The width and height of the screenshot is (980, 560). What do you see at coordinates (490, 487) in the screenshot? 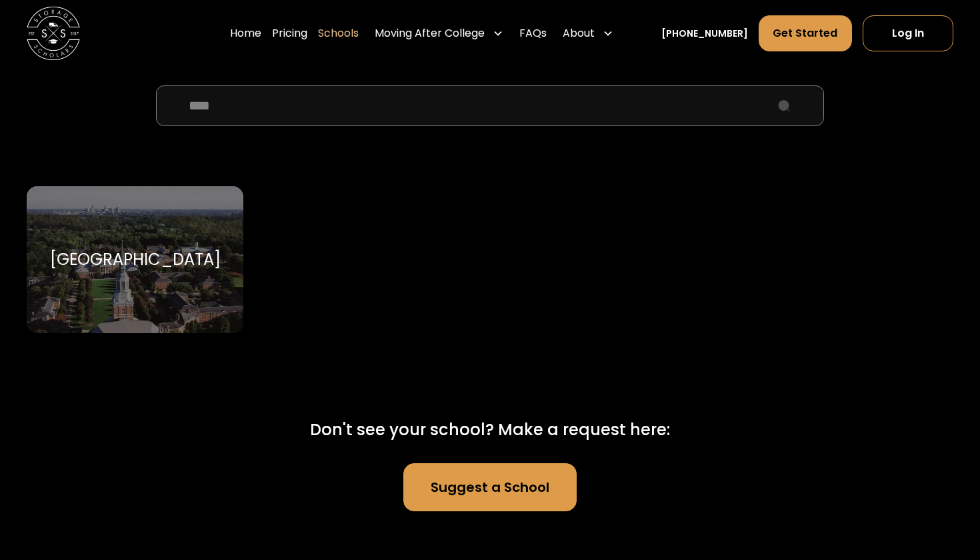
I see `a: Suggest a School` at bounding box center [490, 487].